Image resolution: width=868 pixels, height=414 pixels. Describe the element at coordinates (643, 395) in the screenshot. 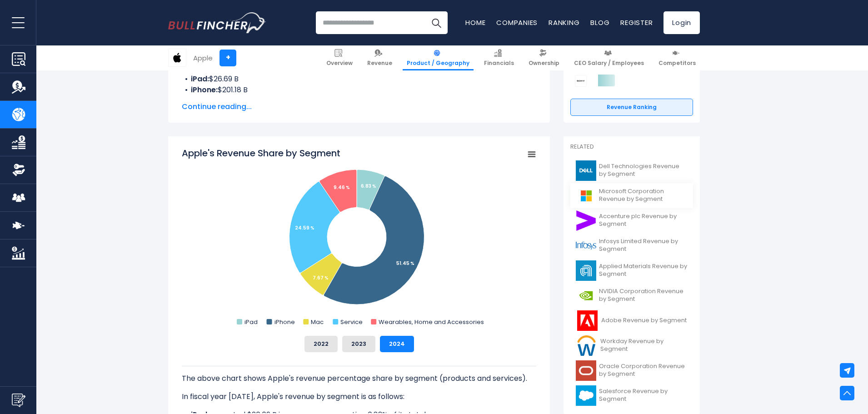

I see `span: Salesforce Revenue by Segment` at that location.